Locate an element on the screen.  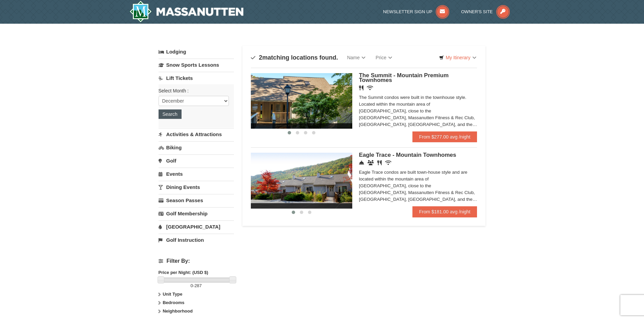
label: Select Month : is located at coordinates (194, 91).